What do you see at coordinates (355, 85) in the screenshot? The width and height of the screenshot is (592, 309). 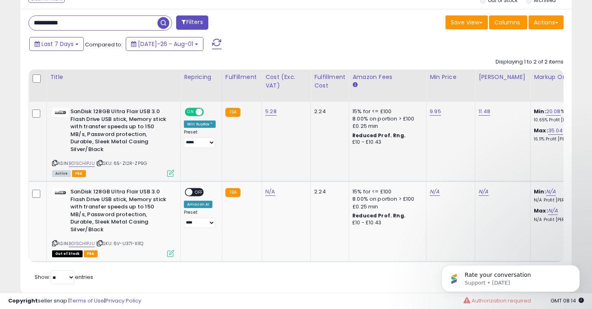 I see `small: Amazon Fees.` at bounding box center [355, 85].